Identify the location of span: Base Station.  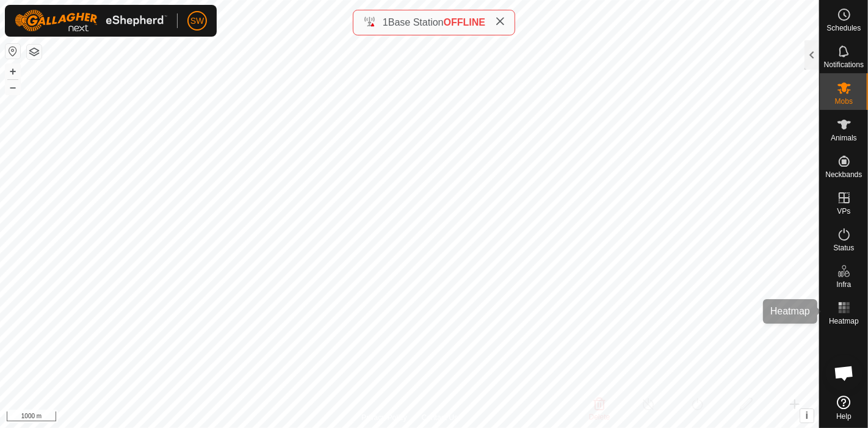
(416, 22).